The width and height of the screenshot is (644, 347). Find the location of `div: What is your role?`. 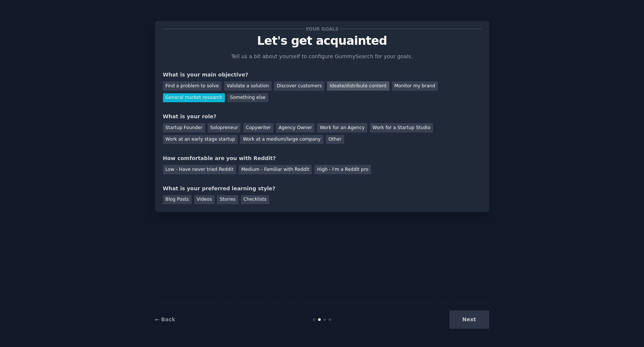

div: What is your role? is located at coordinates (322, 117).